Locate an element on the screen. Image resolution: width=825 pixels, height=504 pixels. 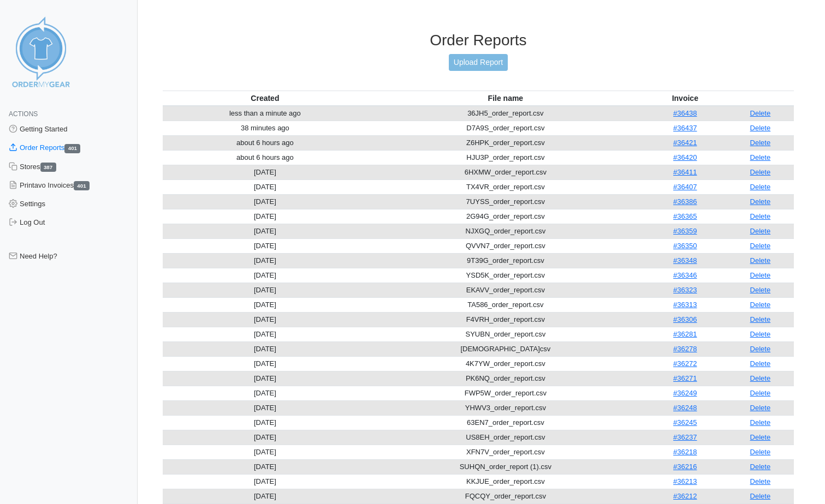
td: 4K7YW_order_report.csv is located at coordinates (506, 364).